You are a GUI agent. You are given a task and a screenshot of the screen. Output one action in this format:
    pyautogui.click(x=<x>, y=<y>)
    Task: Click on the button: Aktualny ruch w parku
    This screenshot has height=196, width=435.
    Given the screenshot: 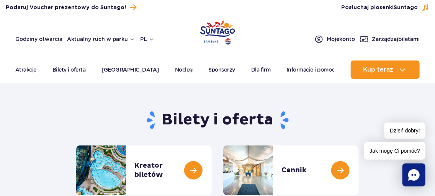 What is the action you would take?
    pyautogui.click(x=101, y=39)
    